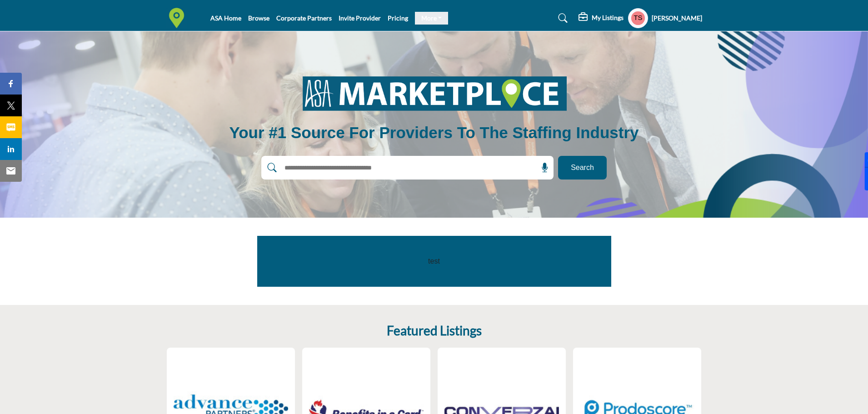 The width and height of the screenshot is (868, 414). What do you see at coordinates (433, 132) in the screenshot?
I see `h1: Your #1 Source for Providers to the Staffing Industry` at bounding box center [433, 132].